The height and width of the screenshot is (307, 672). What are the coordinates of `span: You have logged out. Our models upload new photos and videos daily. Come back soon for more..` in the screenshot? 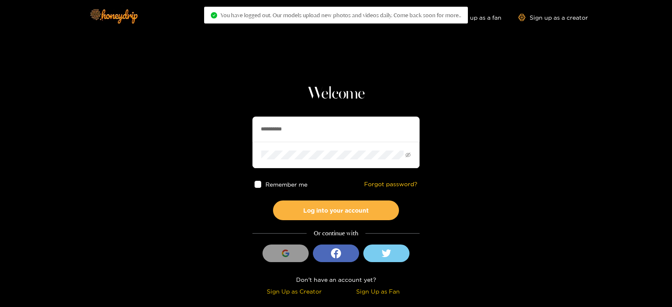 It's located at (340, 15).